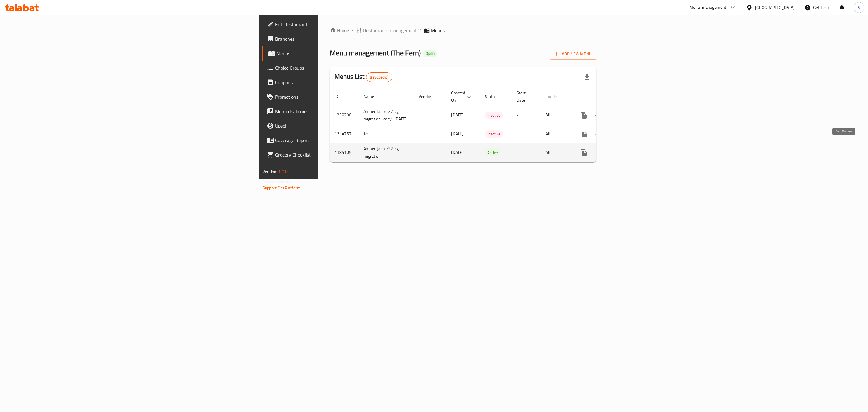 Image resolution: width=868 pixels, height=412 pixels. Describe the element at coordinates (337, 39) in the screenshot. I see `span: Branches` at that location.